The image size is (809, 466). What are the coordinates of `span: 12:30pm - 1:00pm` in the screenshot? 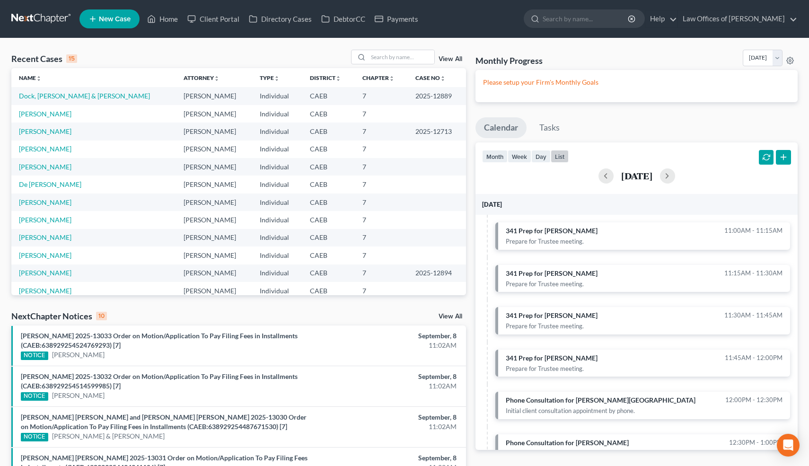 It's located at (756, 442).